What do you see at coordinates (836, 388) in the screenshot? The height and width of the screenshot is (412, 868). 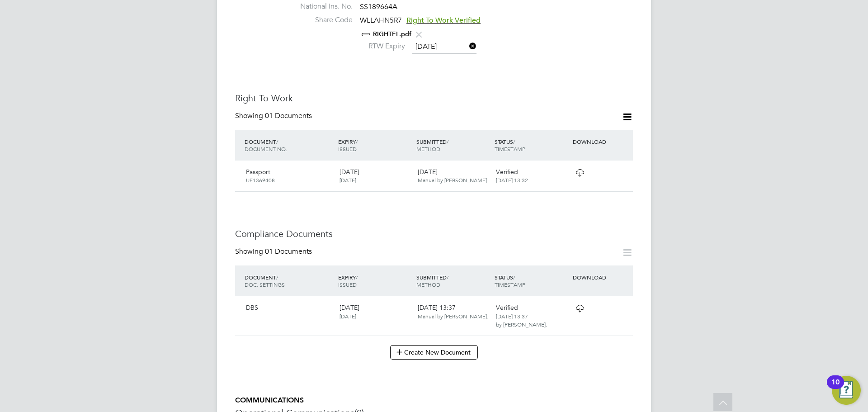 I see `div: 10` at bounding box center [836, 388].